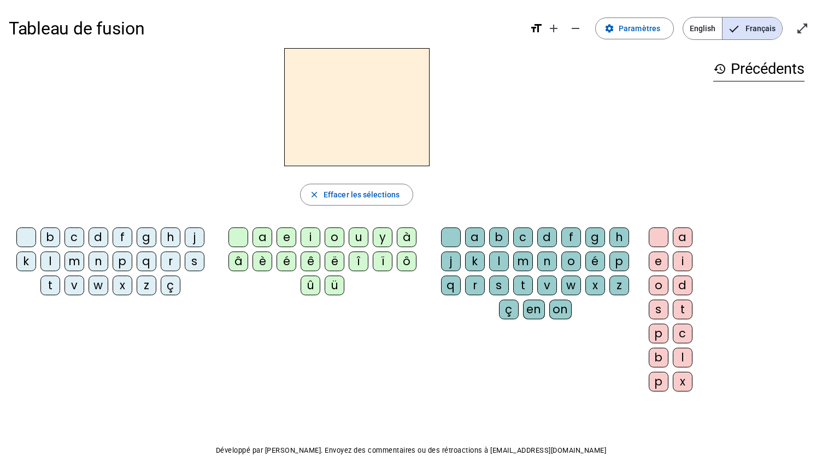 This screenshot has height=456, width=822. I want to click on div: u, so click(358, 237).